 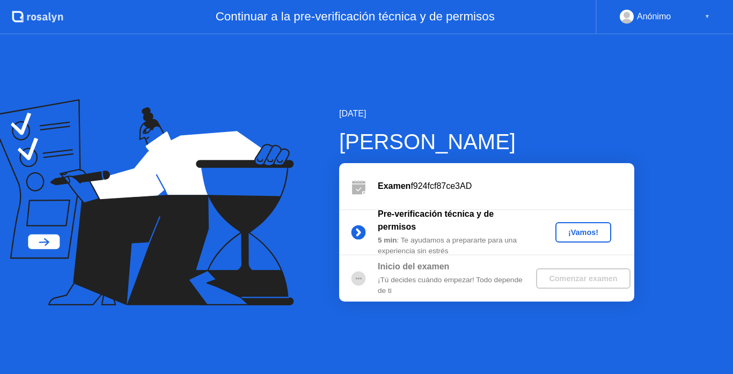 I want to click on b: Examen, so click(x=394, y=186).